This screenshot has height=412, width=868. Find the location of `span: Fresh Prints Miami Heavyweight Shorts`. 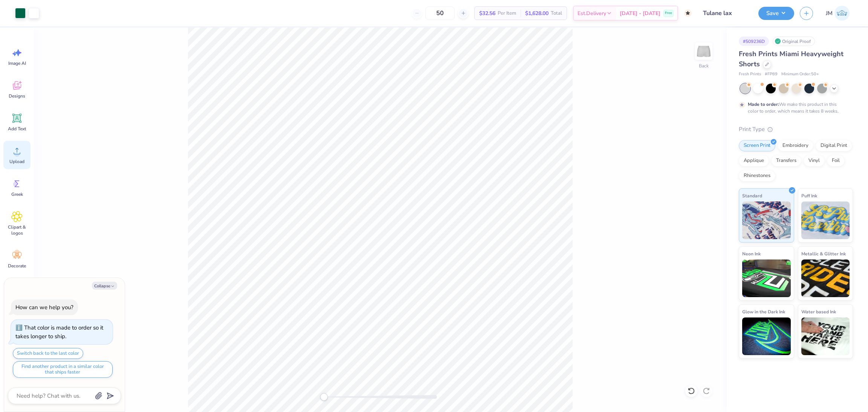

span: Fresh Prints Miami Heavyweight Shorts is located at coordinates (792, 59).